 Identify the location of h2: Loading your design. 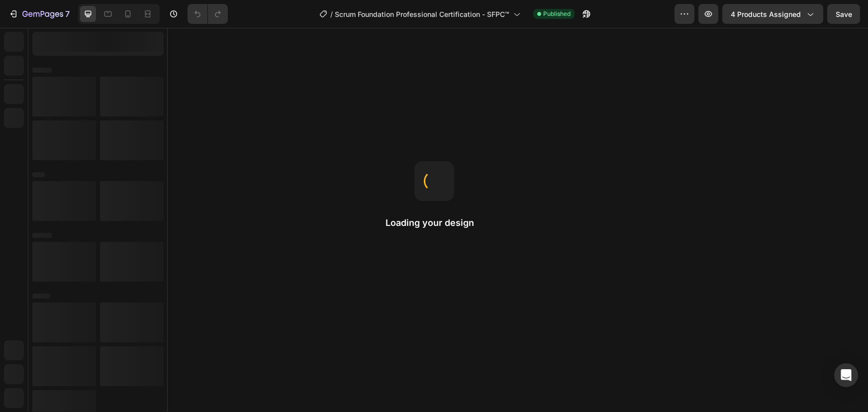
(434, 223).